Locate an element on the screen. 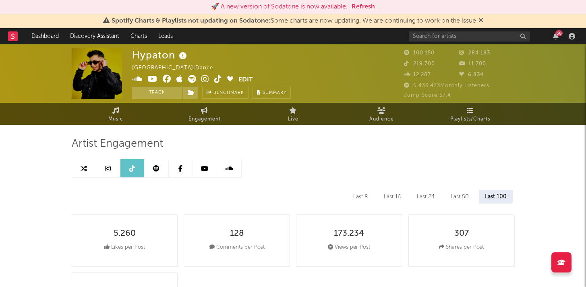 This screenshot has height=287, width=586. div: Last 16 is located at coordinates (393, 197).